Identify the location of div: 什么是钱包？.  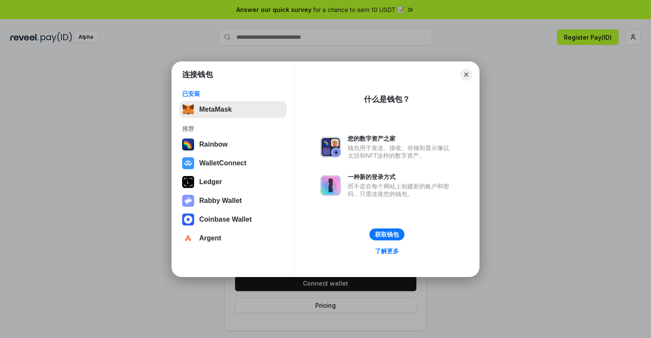
(387, 99).